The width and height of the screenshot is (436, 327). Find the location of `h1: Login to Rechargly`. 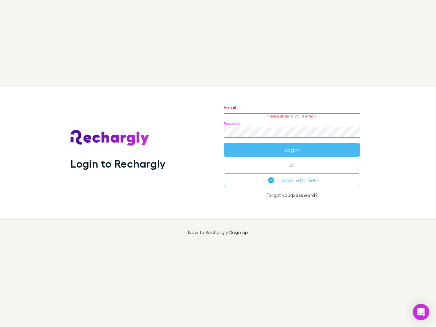

h1: Login to Rechargly is located at coordinates (118, 164).